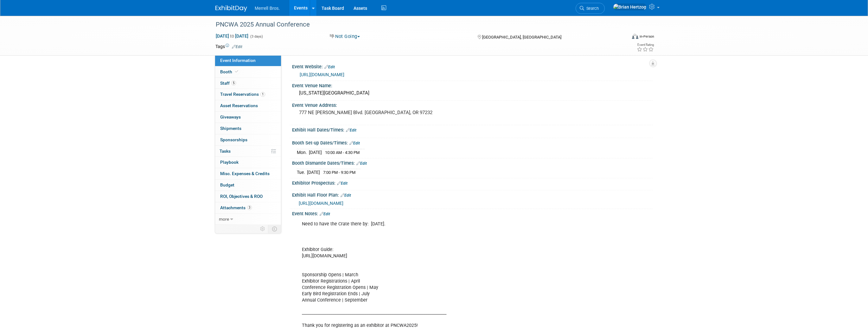 The image size is (868, 330). Describe the element at coordinates (228, 83) in the screenshot. I see `span: Staff` at that location.